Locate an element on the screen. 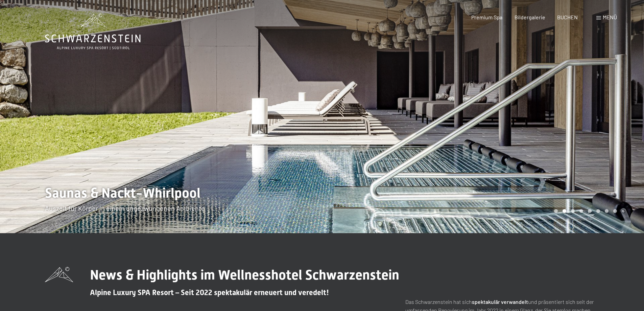  div: Carousel Pagination is located at coordinates (584, 211).